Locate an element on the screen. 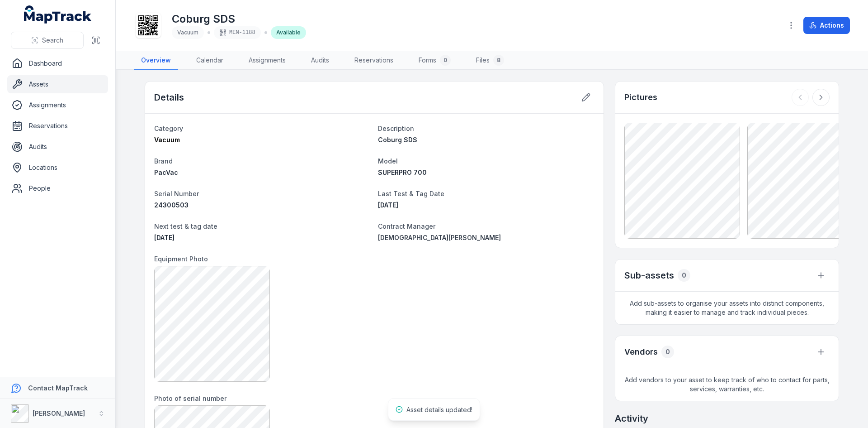 This screenshot has height=428, width=868. a: Files8 is located at coordinates (490, 61).